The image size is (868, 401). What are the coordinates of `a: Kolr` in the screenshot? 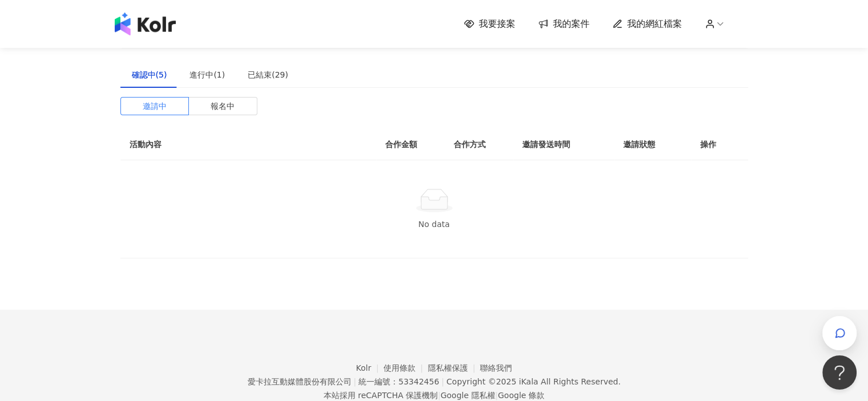 It's located at (370, 368).